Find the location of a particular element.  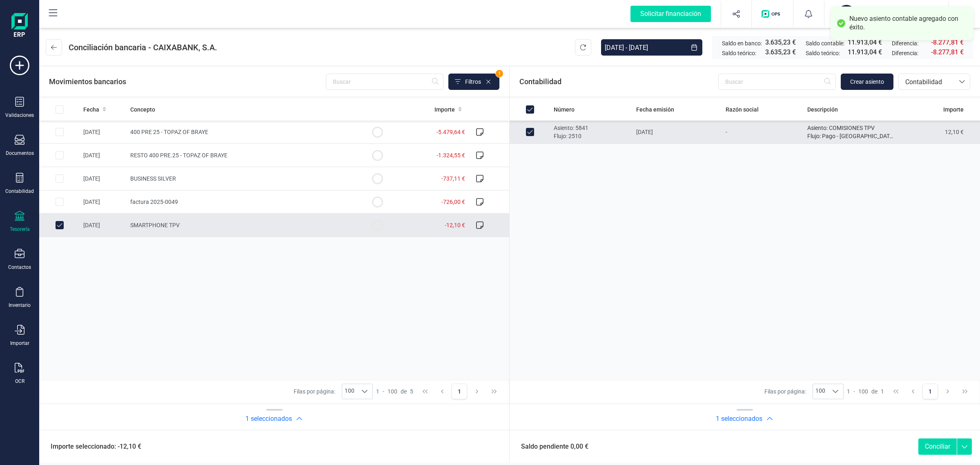

div: Tesorería is located at coordinates (20, 230).